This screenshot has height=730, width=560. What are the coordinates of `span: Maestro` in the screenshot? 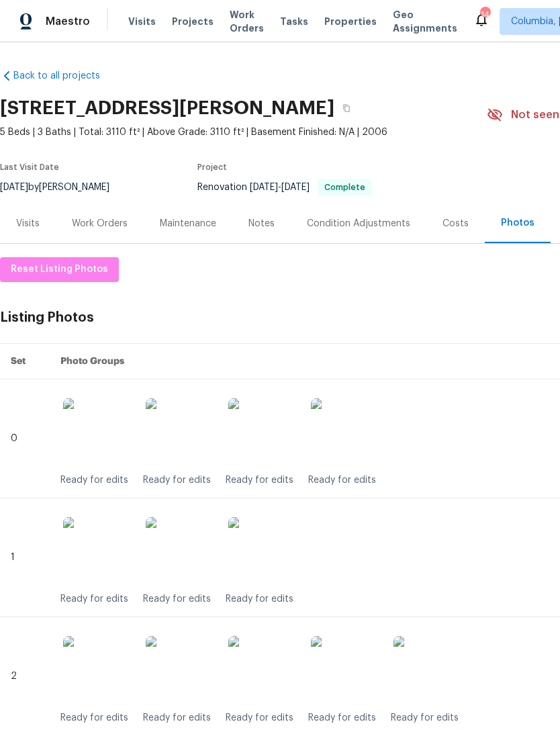 It's located at (68, 21).